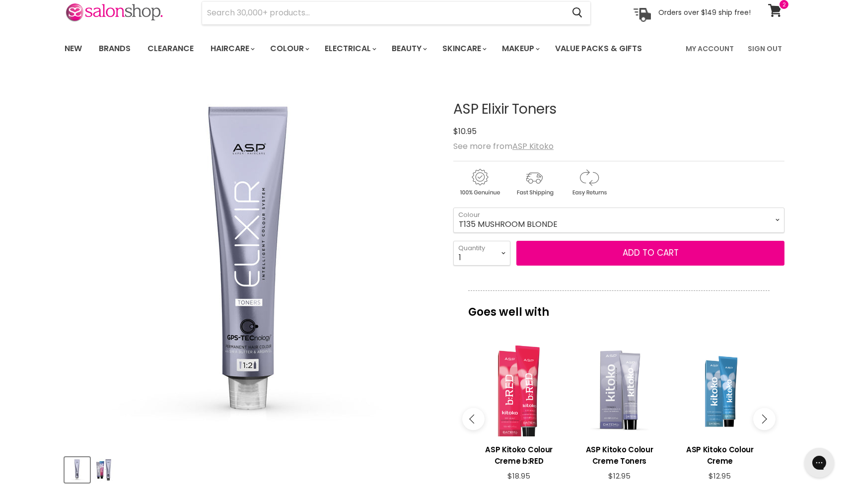 This screenshot has width=849, height=491. What do you see at coordinates (424, 49) in the screenshot?
I see `nav: Main` at bounding box center [424, 49].